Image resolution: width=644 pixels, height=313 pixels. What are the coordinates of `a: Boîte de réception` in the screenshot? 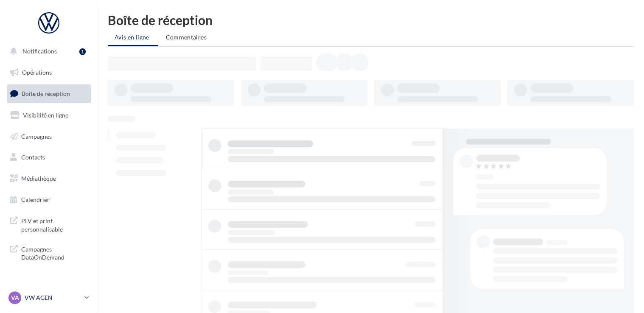 It's located at (49, 93).